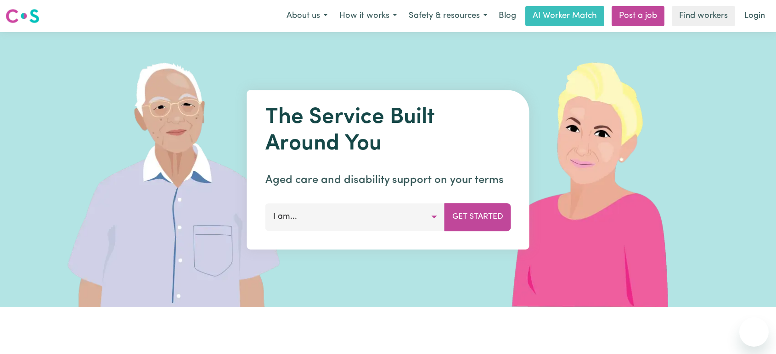 This screenshot has height=354, width=776. Describe the element at coordinates (22, 16) in the screenshot. I see `img: Careseekers logo` at that location.